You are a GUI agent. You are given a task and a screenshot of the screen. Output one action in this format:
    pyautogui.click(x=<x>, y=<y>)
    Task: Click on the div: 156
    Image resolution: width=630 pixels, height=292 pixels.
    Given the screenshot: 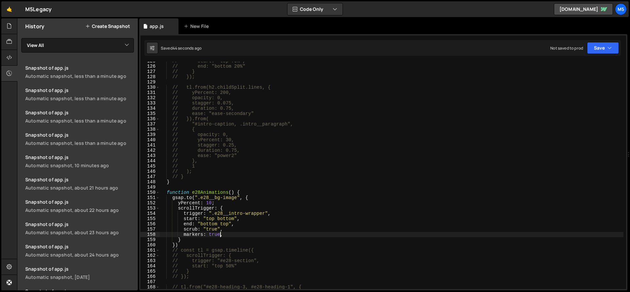 What is the action you would take?
    pyautogui.click(x=150, y=224)
    